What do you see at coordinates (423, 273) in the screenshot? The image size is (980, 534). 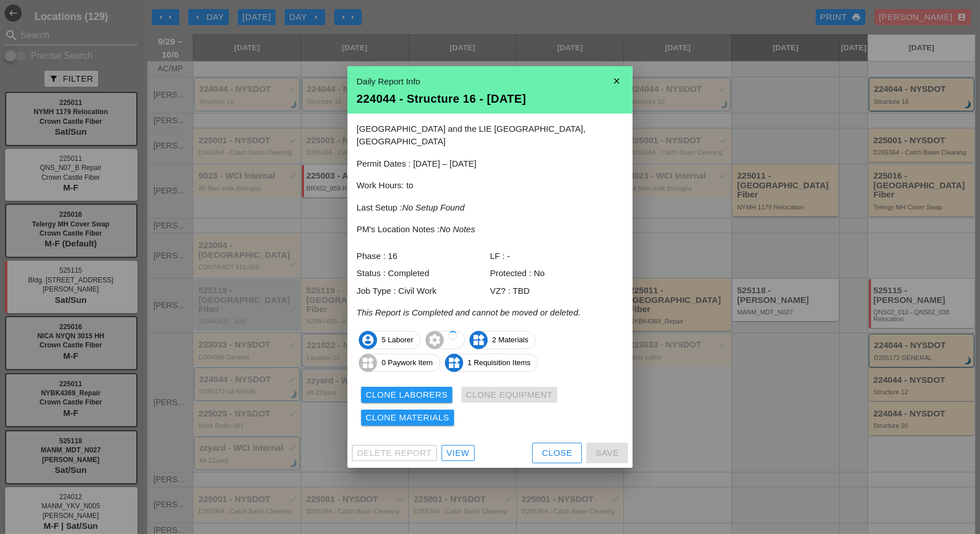 I see `div: Status : Completed` at bounding box center [423, 273].